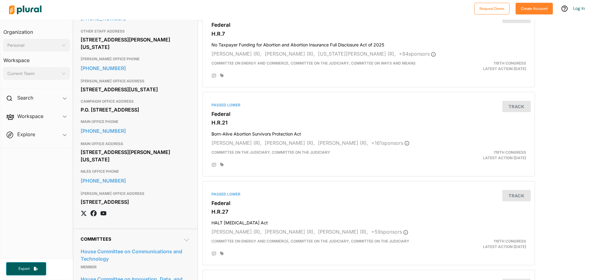 Image resolution: width=591 pixels, height=280 pixels. What do you see at coordinates (135, 122) in the screenshot?
I see `h3: MAIN OFFICE PHONE` at bounding box center [135, 122].